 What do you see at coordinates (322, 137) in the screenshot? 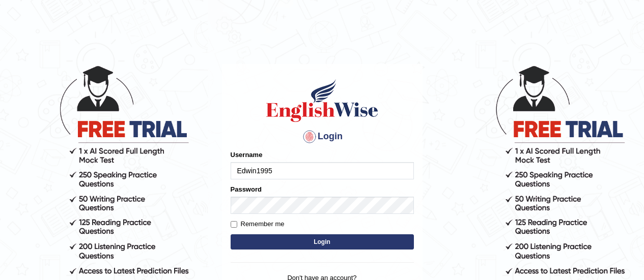
I see `h4: Login` at bounding box center [322, 137].